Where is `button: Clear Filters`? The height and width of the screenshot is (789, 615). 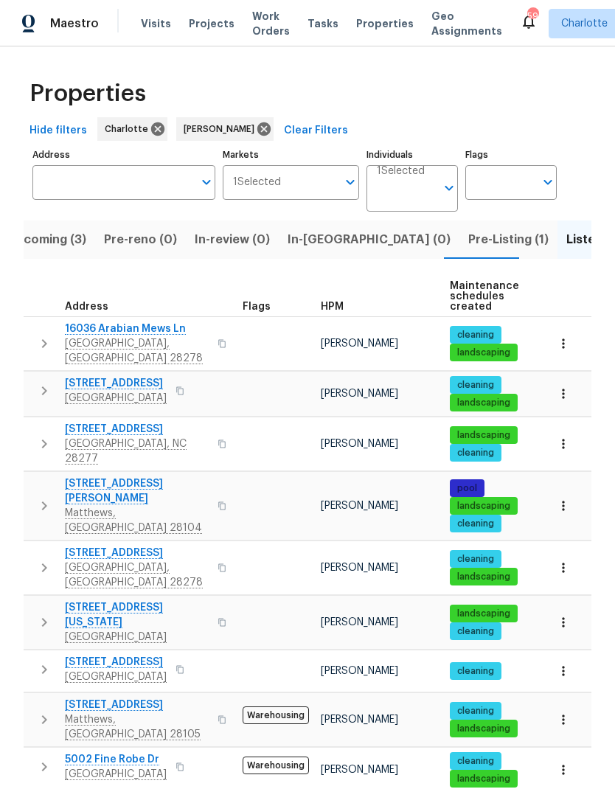 button: Clear Filters is located at coordinates (315, 130).